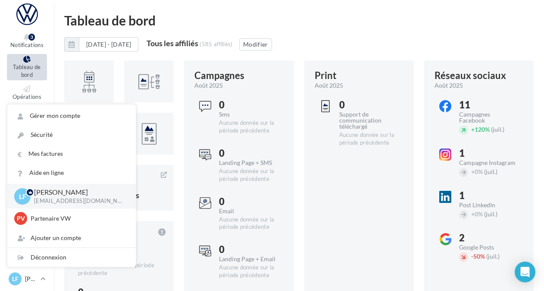 The width and height of the screenshot is (544, 291). I want to click on div: Support de communication téléchargé, so click(371, 120).